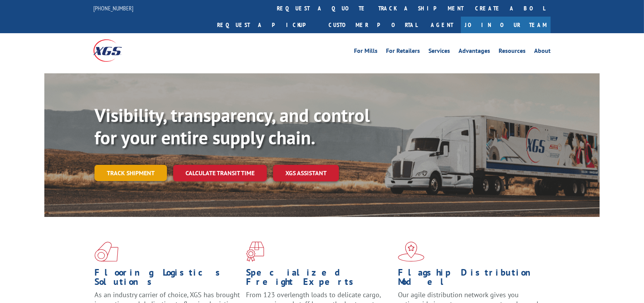 The width and height of the screenshot is (644, 303). I want to click on a: Customer Portal, so click(373, 25).